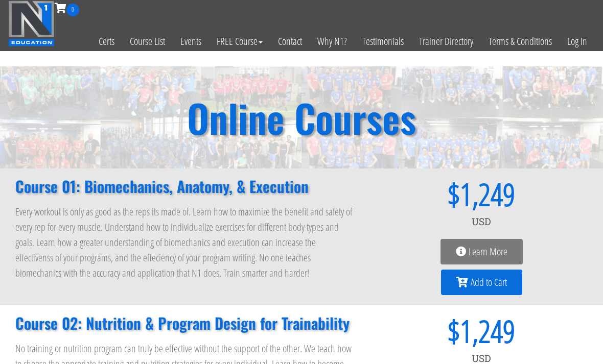 Image resolution: width=603 pixels, height=364 pixels. What do you see at coordinates (72, 10) in the screenshot?
I see `span: 0` at bounding box center [72, 10].